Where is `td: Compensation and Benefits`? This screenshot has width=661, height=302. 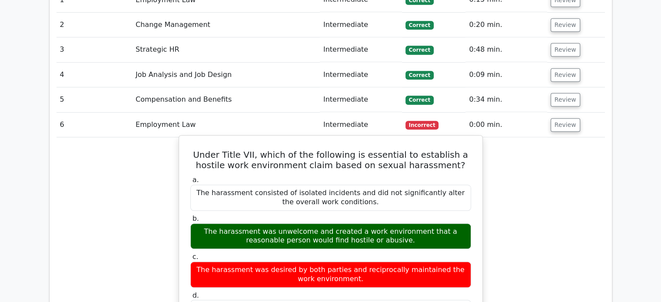
td: Compensation and Benefits is located at coordinates (226, 99).